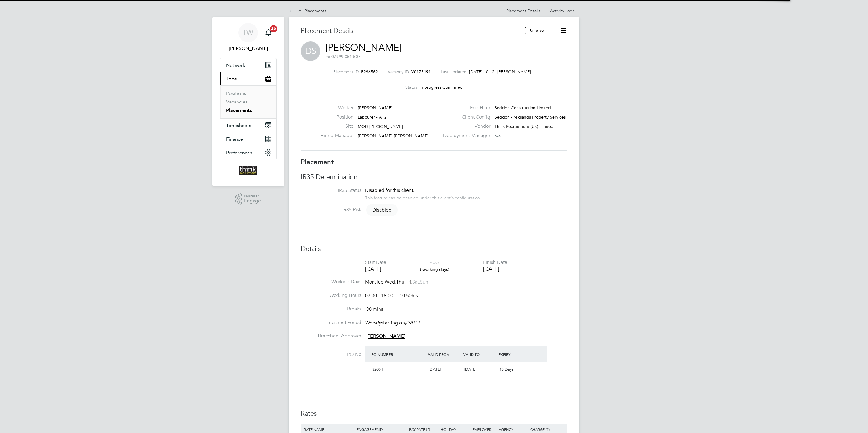 The height and width of the screenshot is (433, 868). I want to click on b: Placement, so click(317, 162).